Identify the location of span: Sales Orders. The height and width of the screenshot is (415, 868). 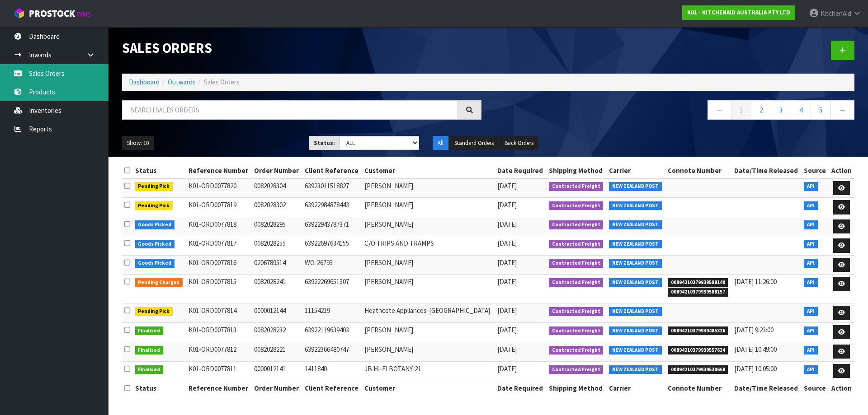
(222, 82).